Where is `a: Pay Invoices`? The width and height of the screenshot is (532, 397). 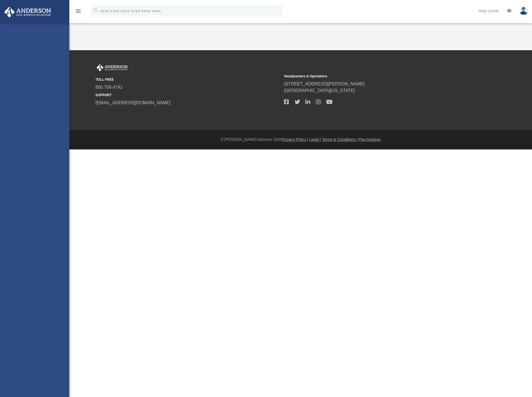
a: Pay Invoices is located at coordinates (370, 140).